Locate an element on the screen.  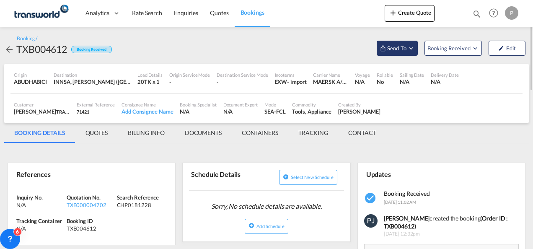
span: Enquiries is located at coordinates (186, 13).